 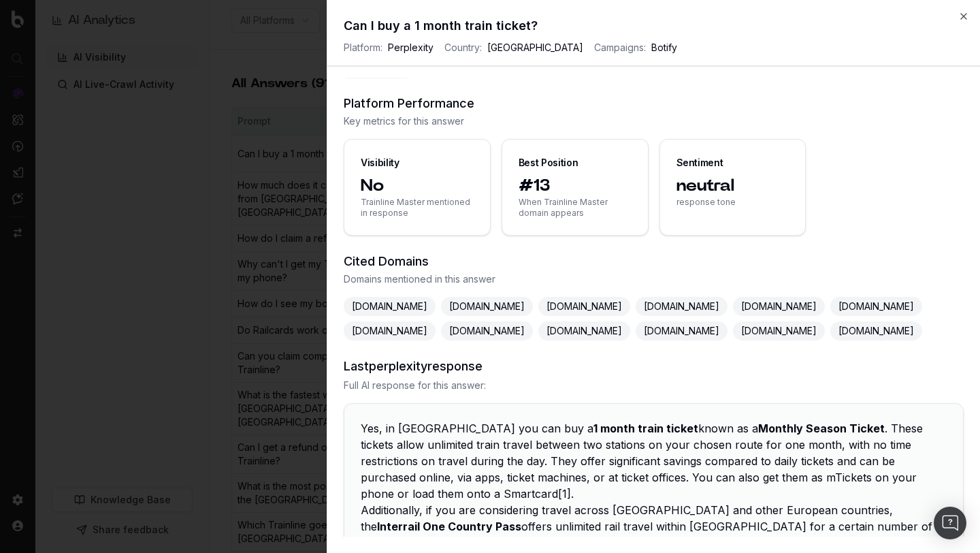 What do you see at coordinates (646, 428) in the screenshot?
I see `strong: 1 month train ticket` at bounding box center [646, 428].